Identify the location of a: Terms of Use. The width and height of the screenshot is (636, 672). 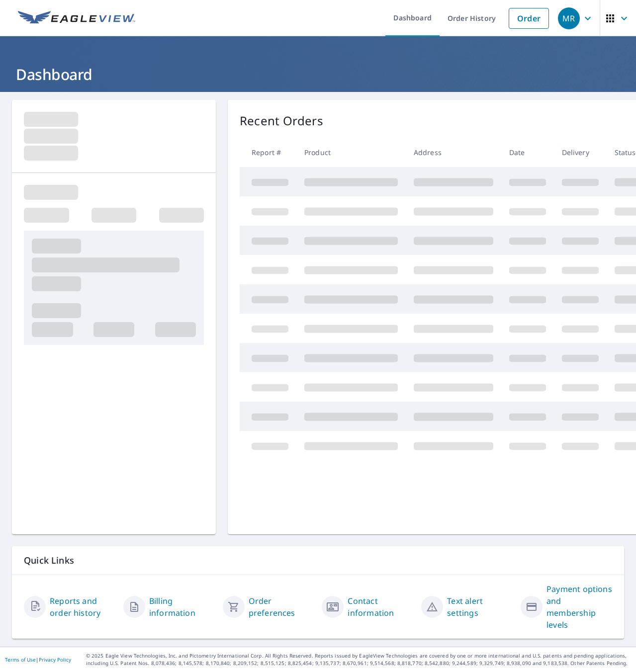
(20, 660).